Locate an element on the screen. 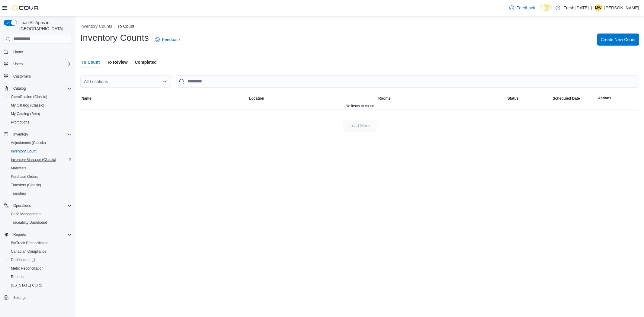 The height and width of the screenshot is (317, 644). a: Transfers (Classic) is located at coordinates (26, 185).